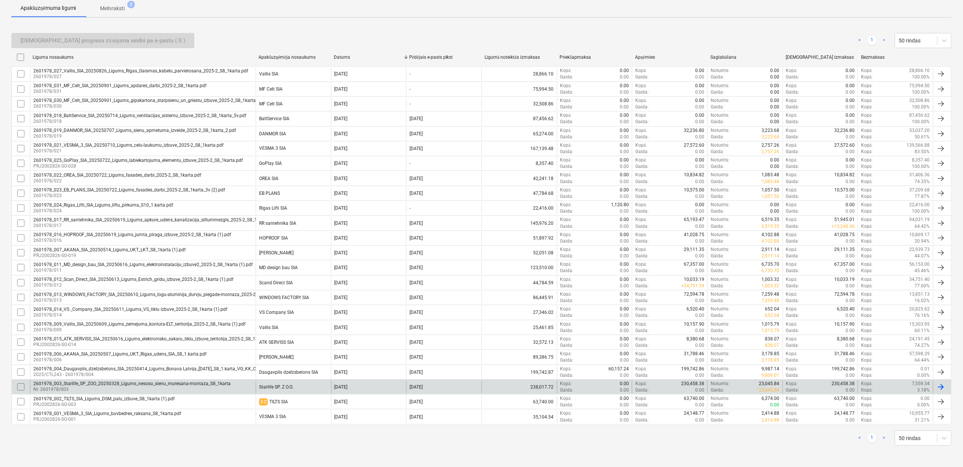 The width and height of the screenshot is (963, 467). Describe the element at coordinates (920, 130) in the screenshot. I see `p: 33,037.20` at that location.